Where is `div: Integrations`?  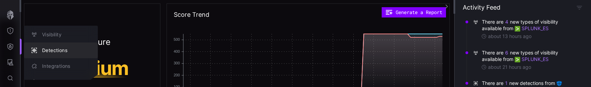
div: Integrations is located at coordinates (64, 66).